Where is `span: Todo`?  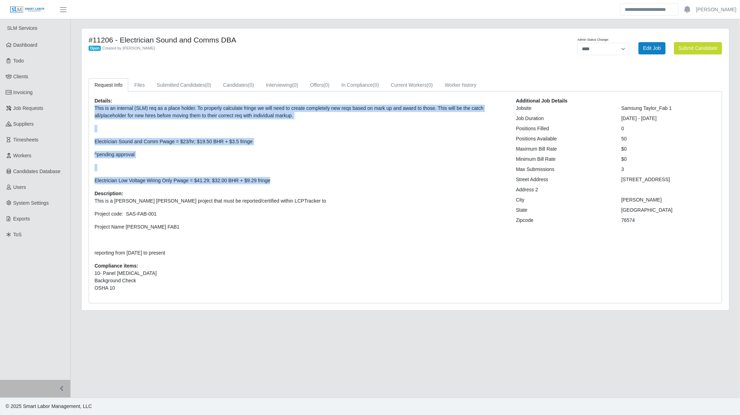 span: Todo is located at coordinates (19, 61).